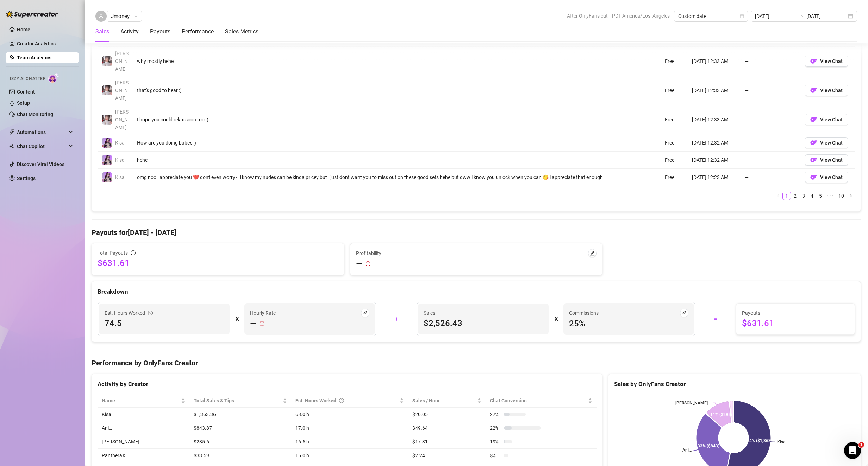  I want to click on div: I hope you could relax soon too :(, so click(381, 120).